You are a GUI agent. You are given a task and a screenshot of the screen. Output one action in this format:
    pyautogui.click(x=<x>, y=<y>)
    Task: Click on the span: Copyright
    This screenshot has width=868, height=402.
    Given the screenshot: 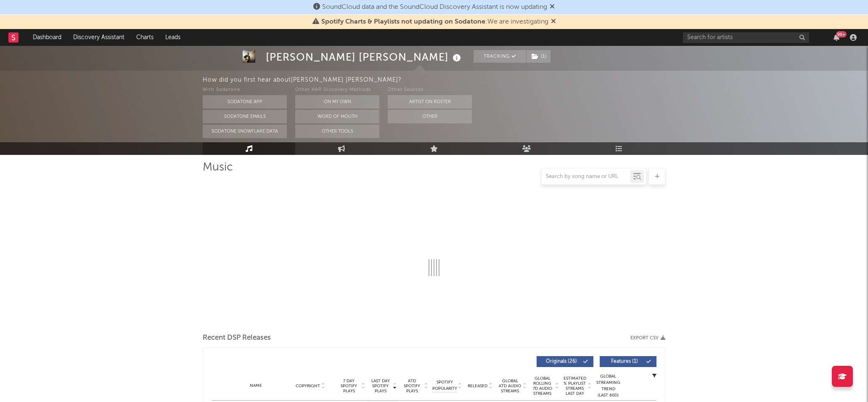 What is the action you would take?
    pyautogui.click(x=307, y=386)
    